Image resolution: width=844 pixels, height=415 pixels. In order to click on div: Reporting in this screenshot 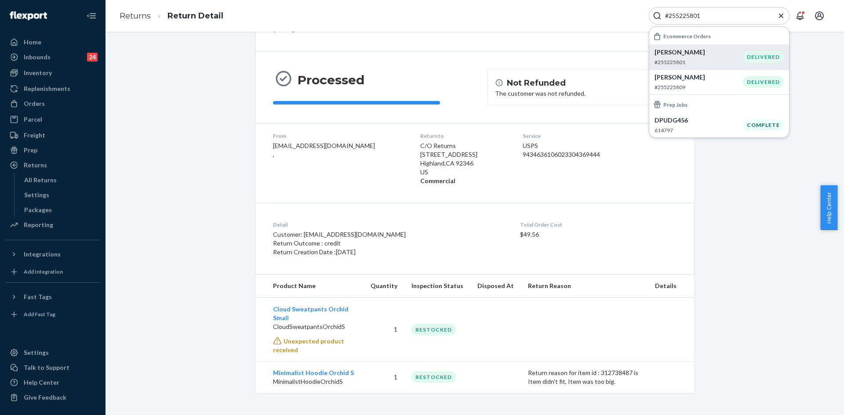, I will do `click(38, 225)`.